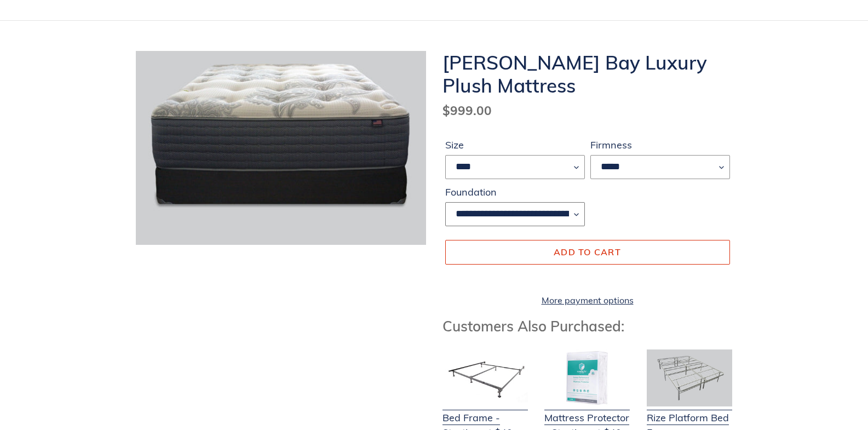 Image resolution: width=868 pixels, height=430 pixels. What do you see at coordinates (587, 252) in the screenshot?
I see `span: Add to cart` at bounding box center [587, 252].